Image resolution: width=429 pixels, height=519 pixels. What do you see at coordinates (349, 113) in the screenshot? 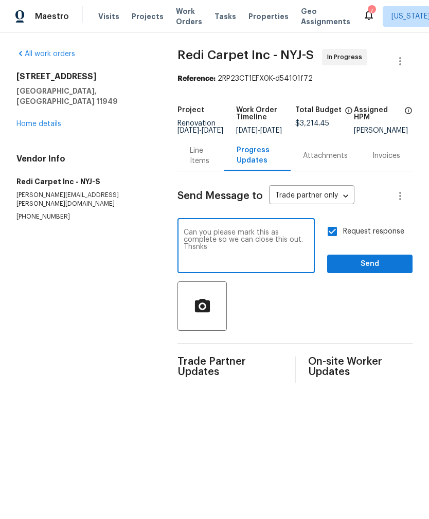
I see `span: The total cost of line items that have been proposed by Opendoor. This sum includes line items th...` at bounding box center [349, 113].